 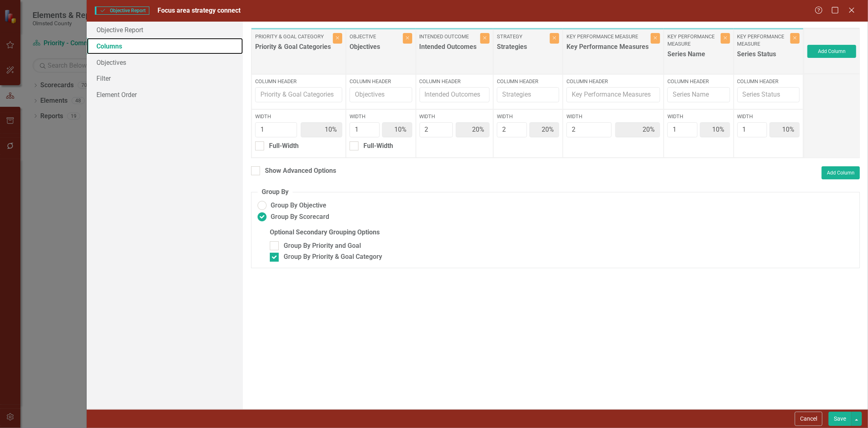 I want to click on input: Key Performance Measures, so click(x=613, y=94).